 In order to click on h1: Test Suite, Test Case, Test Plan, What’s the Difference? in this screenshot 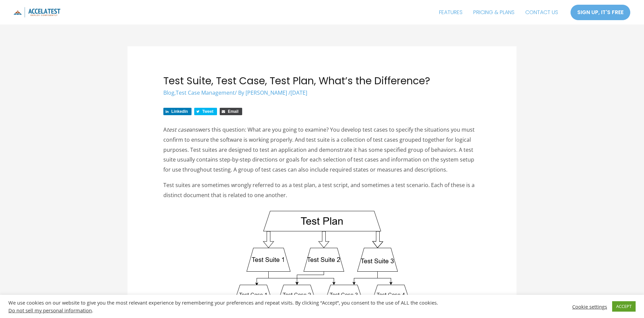, I will do `click(322, 81)`.